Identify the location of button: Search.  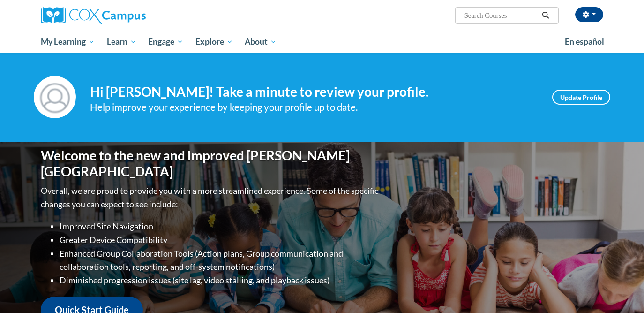
(546, 15).